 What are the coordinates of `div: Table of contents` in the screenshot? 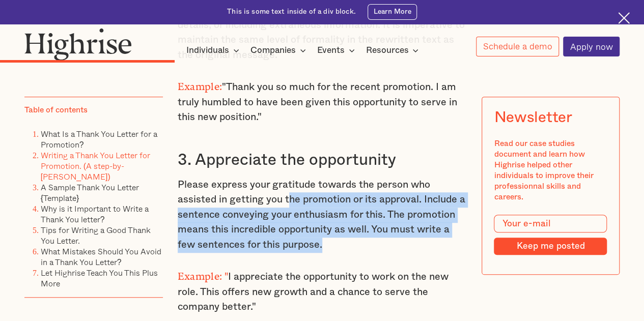 It's located at (56, 110).